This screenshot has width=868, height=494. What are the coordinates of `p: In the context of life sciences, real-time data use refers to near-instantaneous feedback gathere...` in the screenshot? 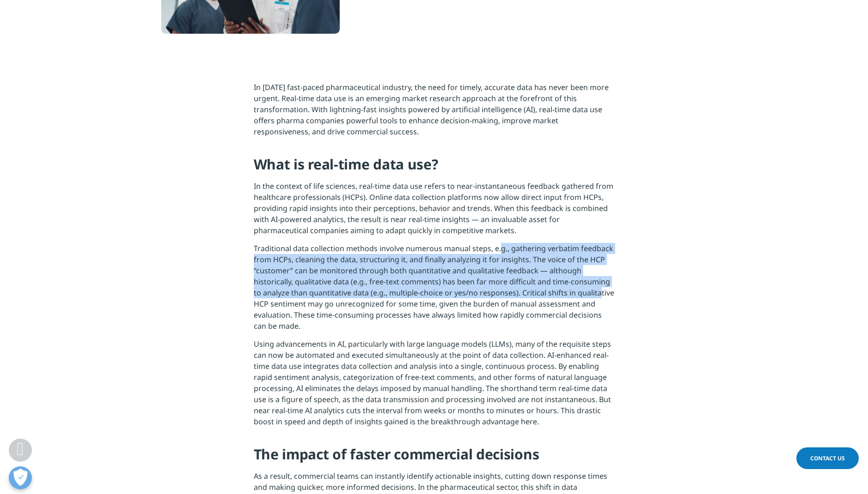 It's located at (434, 212).